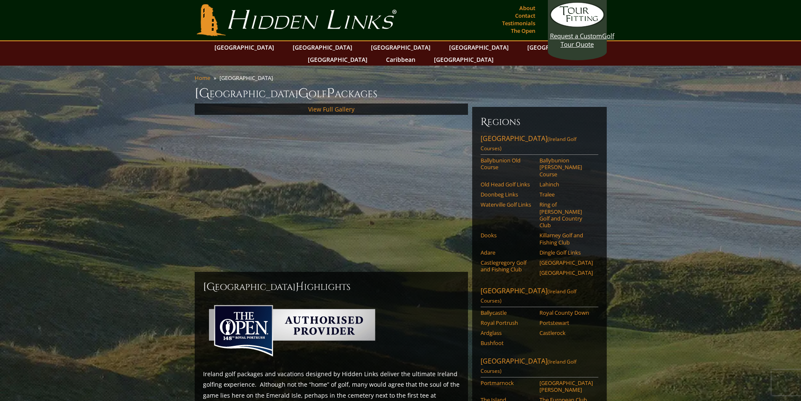  I want to click on a: About, so click(527, 8).